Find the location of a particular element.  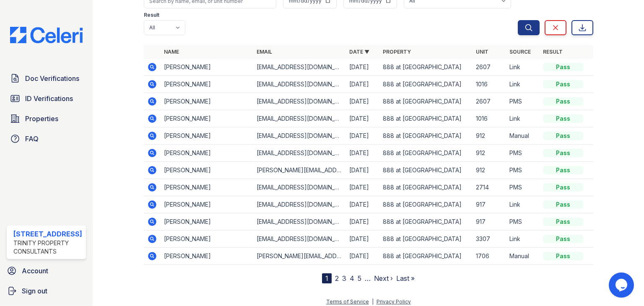

a: 3 is located at coordinates (344, 279).